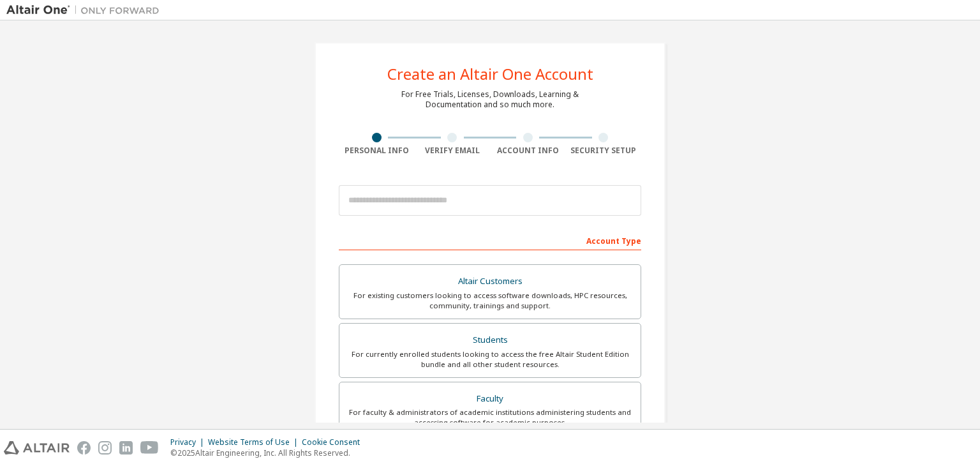  What do you see at coordinates (104, 448) in the screenshot?
I see `img: instagram.svg` at bounding box center [104, 448].